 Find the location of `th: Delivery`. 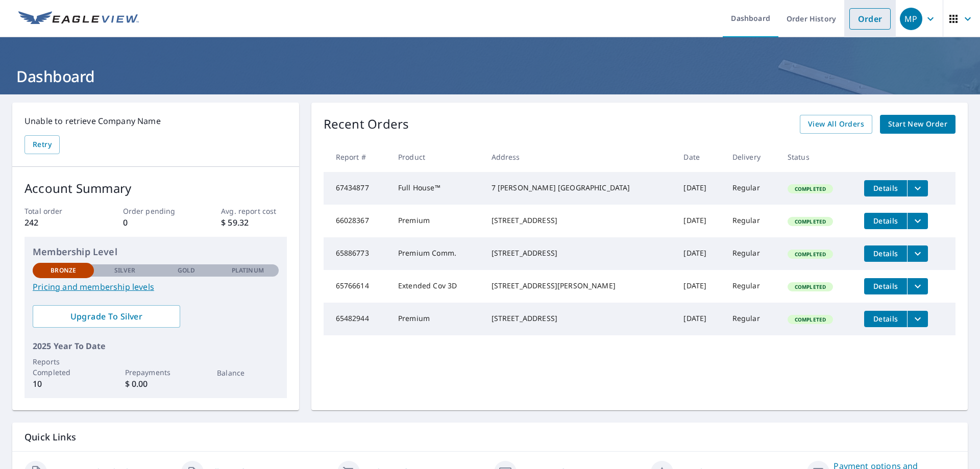

th: Delivery is located at coordinates (752, 157).